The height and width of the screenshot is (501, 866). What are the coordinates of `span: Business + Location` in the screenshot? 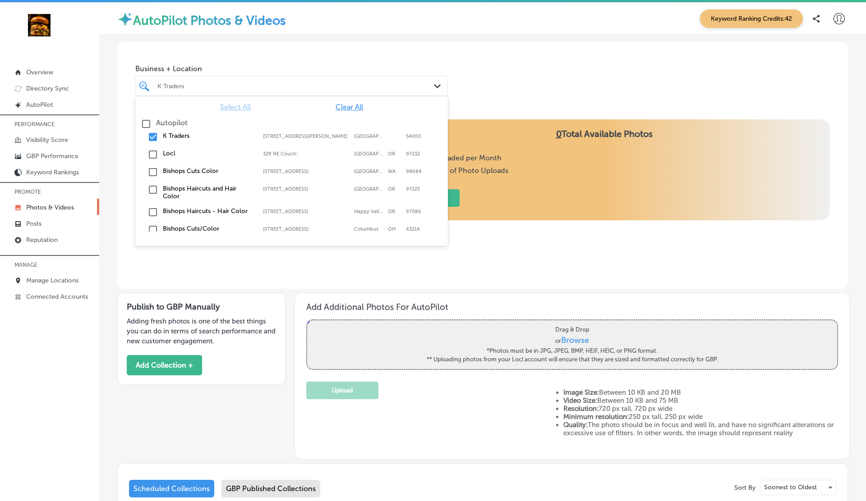 It's located at (291, 69).